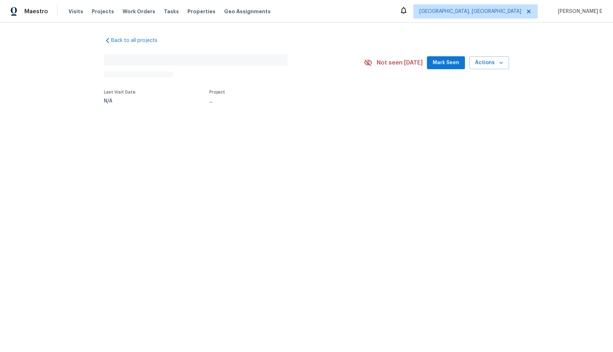  I want to click on span: Mark Seen, so click(446, 63).